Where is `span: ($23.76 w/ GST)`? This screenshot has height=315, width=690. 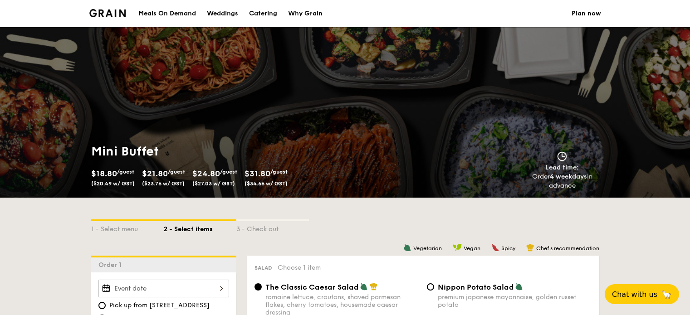
span: ($23.76 w/ GST) is located at coordinates (163, 184).